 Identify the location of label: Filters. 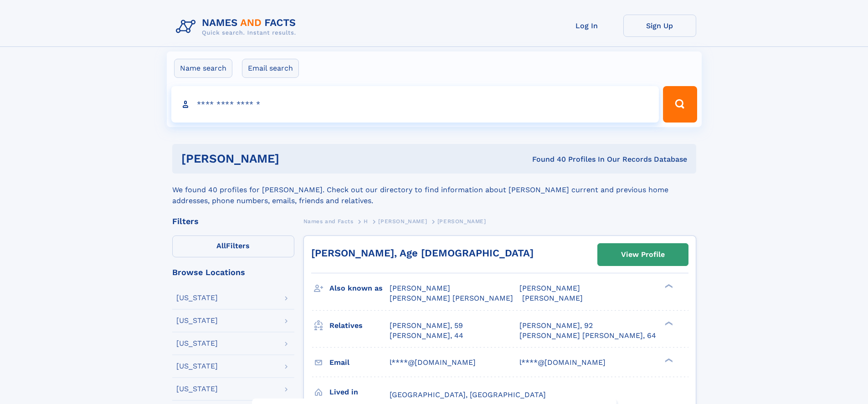
(233, 246).